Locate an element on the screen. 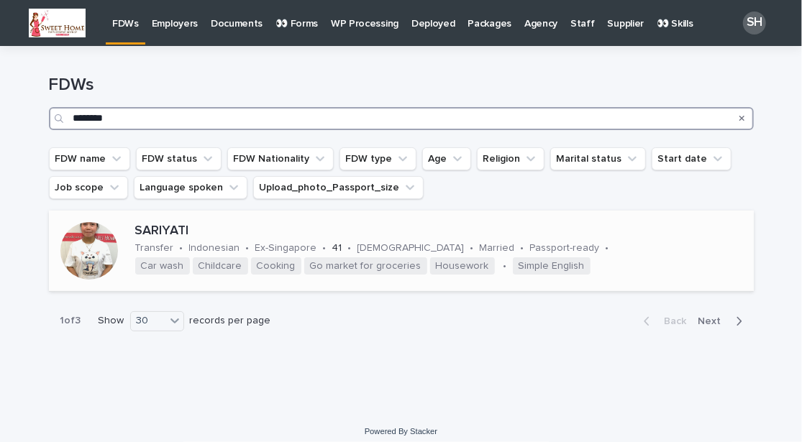  h1: FDWs is located at coordinates (401, 85).